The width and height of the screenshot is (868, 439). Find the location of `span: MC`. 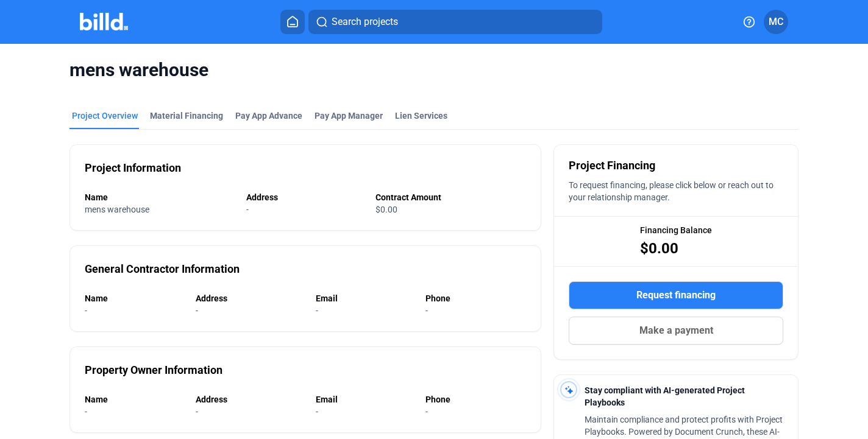

span: MC is located at coordinates (776, 22).